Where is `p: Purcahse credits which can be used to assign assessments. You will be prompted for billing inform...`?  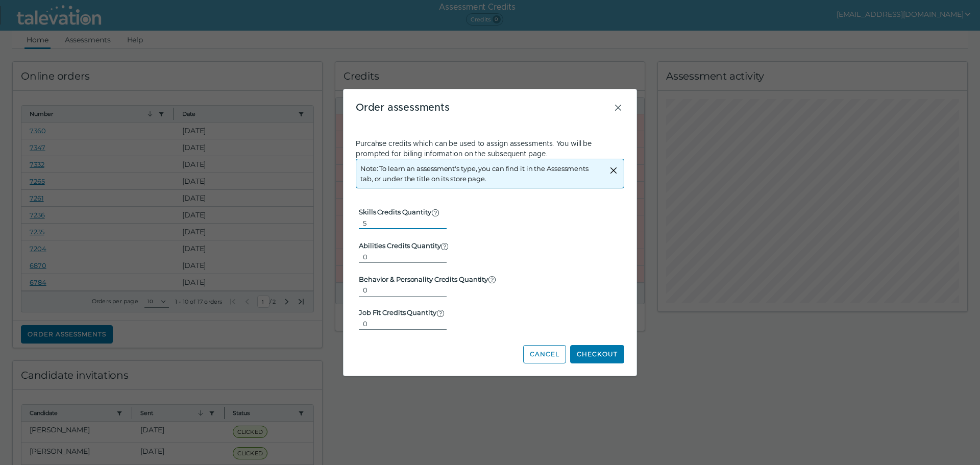
p: Purcahse credits which can be used to assign assessments. You will be prompted for billing inform... is located at coordinates (490, 148).